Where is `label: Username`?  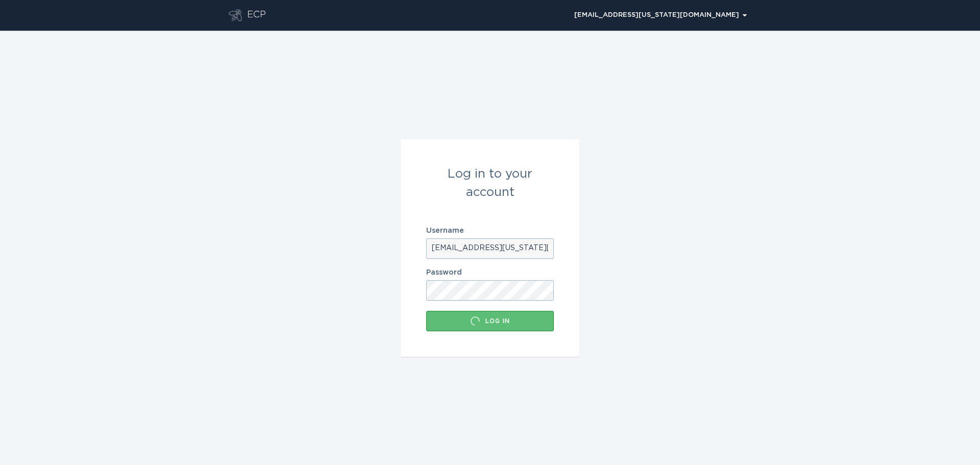 label: Username is located at coordinates (490, 231).